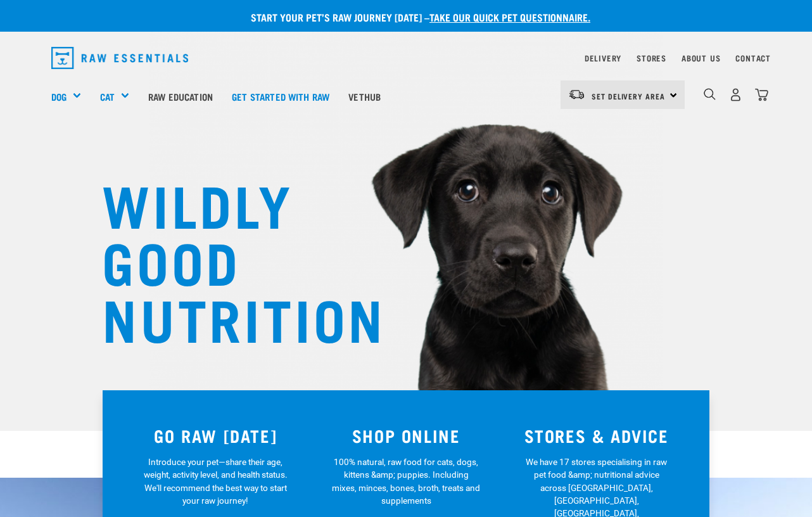  Describe the element at coordinates (406, 58) in the screenshot. I see `nav: dropdown navigation` at that location.